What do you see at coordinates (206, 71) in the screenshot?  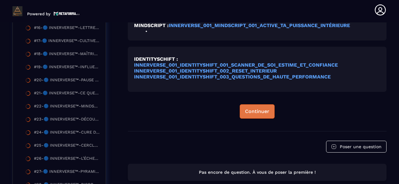 I see `strong: INNERVERSE_001_IDENTITYSHIFT_002_RESET_INTERIEUR` at bounding box center [206, 71].